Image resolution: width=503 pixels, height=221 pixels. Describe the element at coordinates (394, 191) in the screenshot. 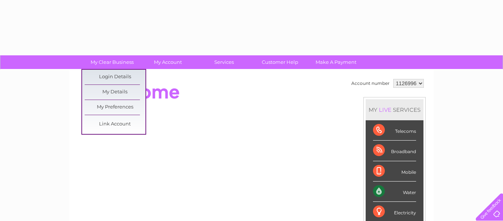

I see `div: Water` at that location.